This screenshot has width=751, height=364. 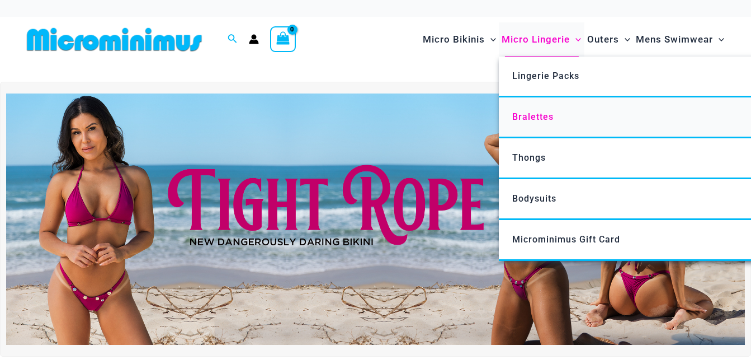 I want to click on a: Search icon link, so click(x=233, y=39).